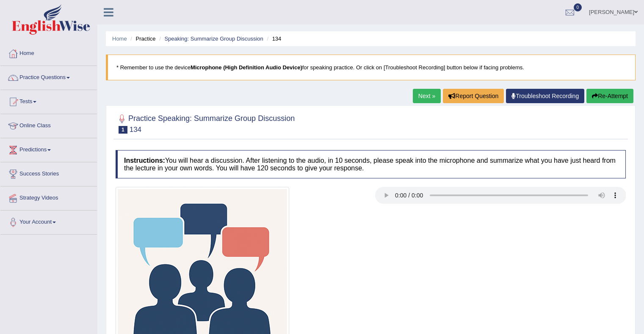  Describe the element at coordinates (371, 67) in the screenshot. I see `blockquote: * Remember to use the device for speaking practice. Or click on [Troubleshoot Recording] button b...` at that location.